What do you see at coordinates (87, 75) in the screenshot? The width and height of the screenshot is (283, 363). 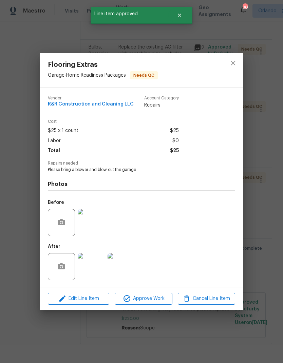 I see `span: Garage - Home Readiness Packages` at bounding box center [87, 75].